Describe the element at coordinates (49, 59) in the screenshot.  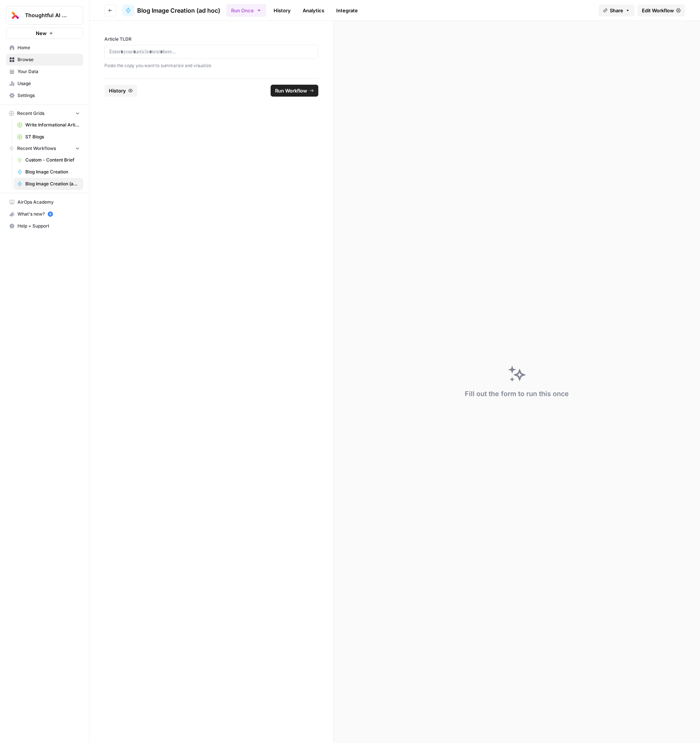
I see `span: Browse` at that location.